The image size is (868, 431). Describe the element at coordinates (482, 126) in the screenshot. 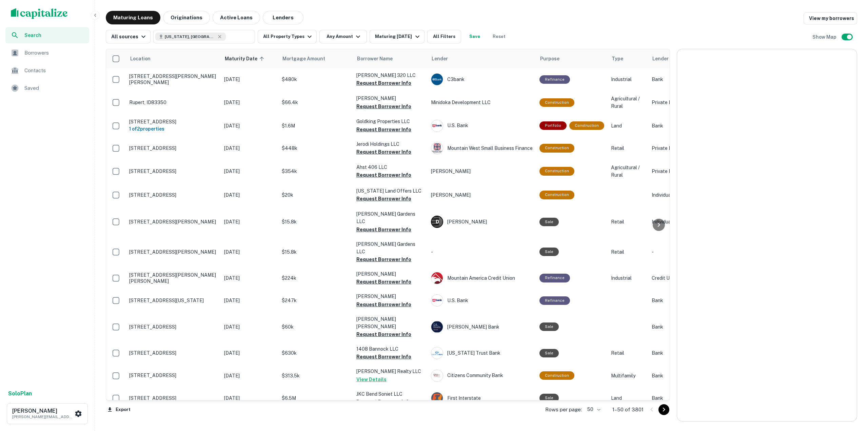

I see `div: U.s. Bank` at that location.